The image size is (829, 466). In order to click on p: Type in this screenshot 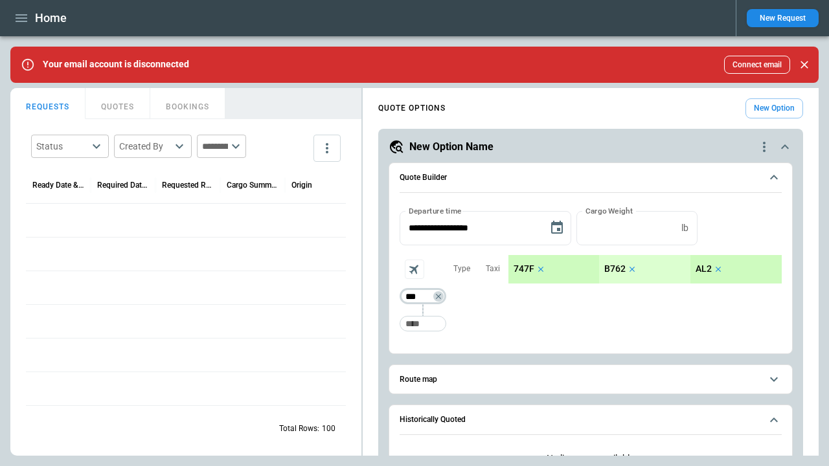, I will do `click(462, 269)`.